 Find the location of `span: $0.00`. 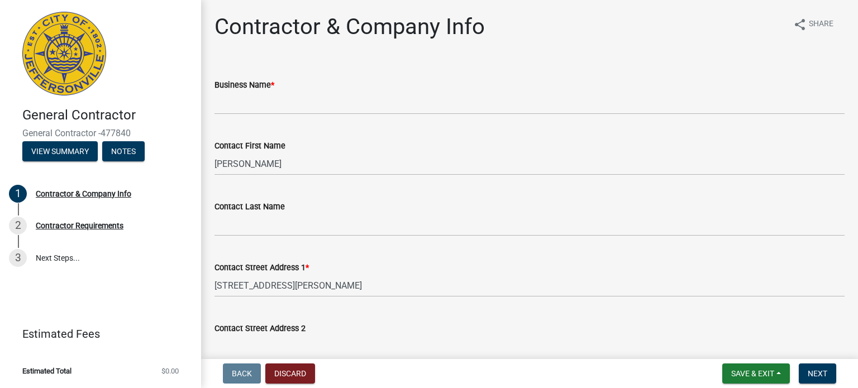

span: $0.00 is located at coordinates (170, 371).